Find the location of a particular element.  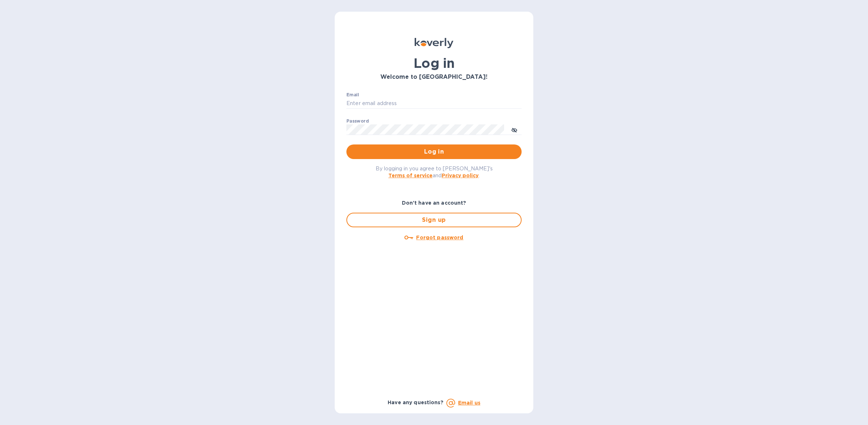

span: Sign up is located at coordinates (434, 220).